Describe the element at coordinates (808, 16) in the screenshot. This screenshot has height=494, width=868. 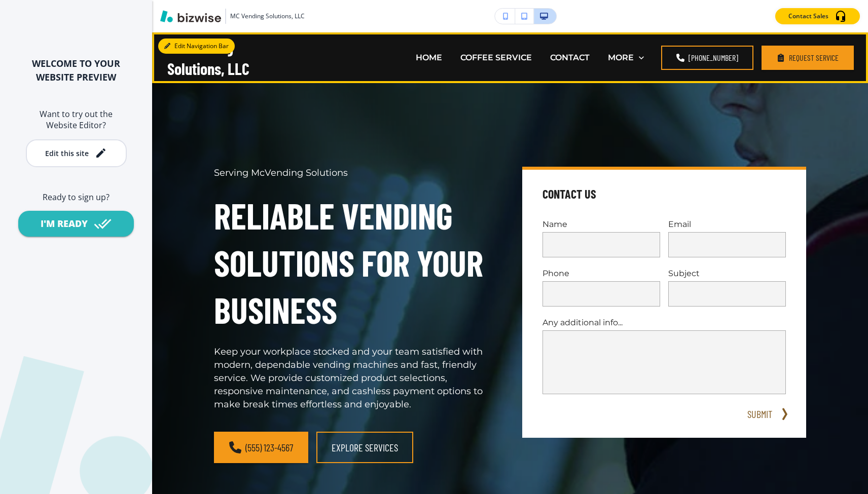
I see `p: Contact Sales` at that location.